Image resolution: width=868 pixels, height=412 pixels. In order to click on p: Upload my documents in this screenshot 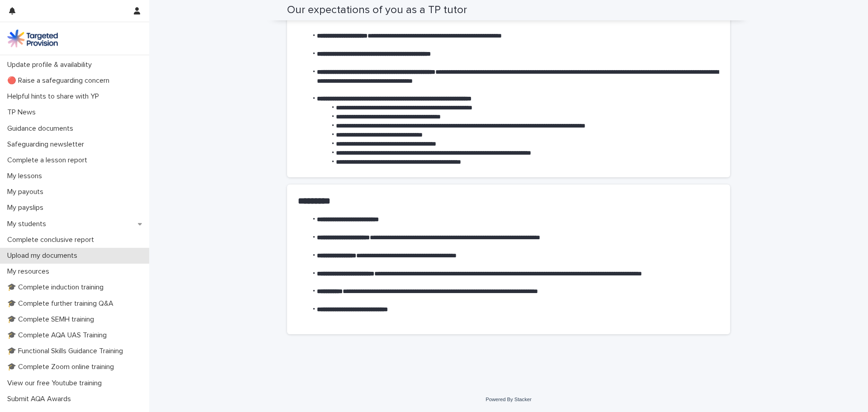, I will do `click(44, 256)`.